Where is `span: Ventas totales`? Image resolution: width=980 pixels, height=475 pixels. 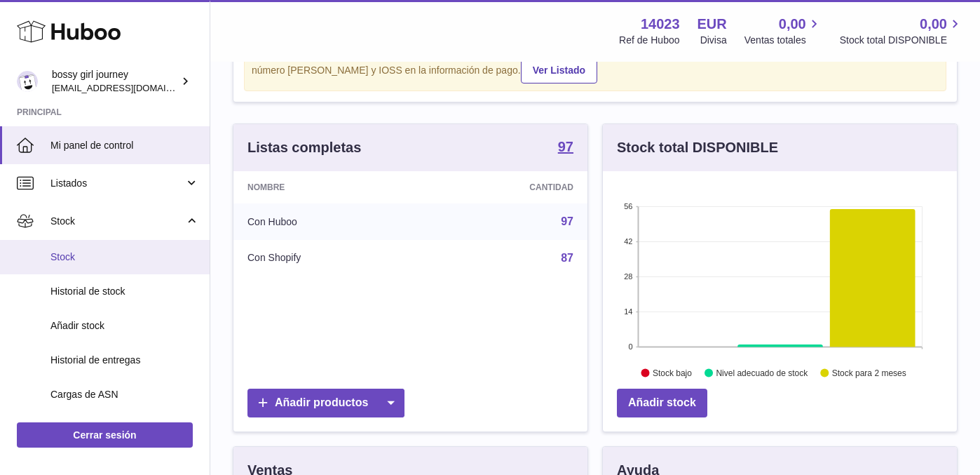
span: Ventas totales is located at coordinates (783, 40).